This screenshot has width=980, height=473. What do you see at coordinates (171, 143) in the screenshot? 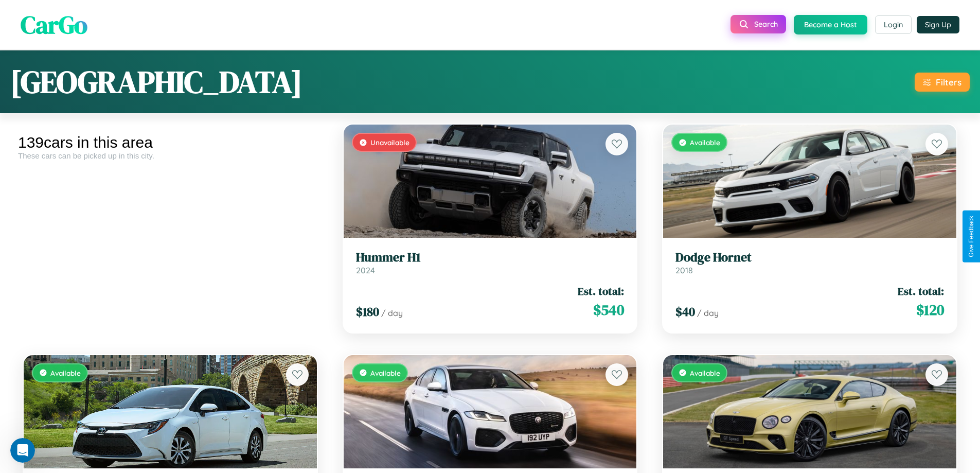
I see `div: 139 cars in this area` at bounding box center [171, 143].